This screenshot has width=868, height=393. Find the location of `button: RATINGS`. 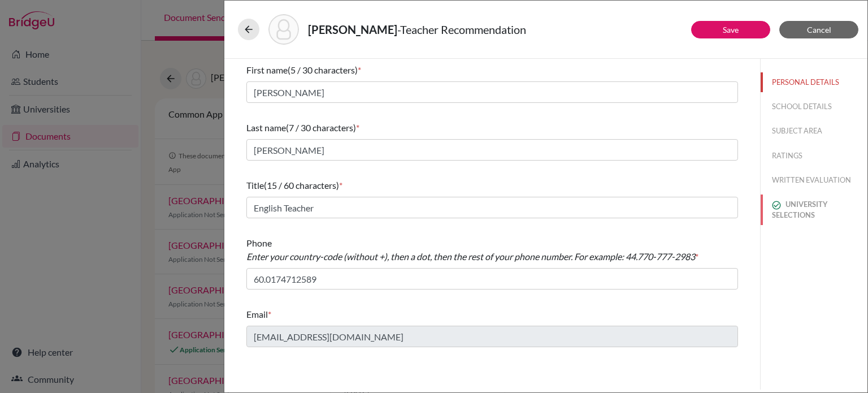

button: RATINGS is located at coordinates (814, 156).